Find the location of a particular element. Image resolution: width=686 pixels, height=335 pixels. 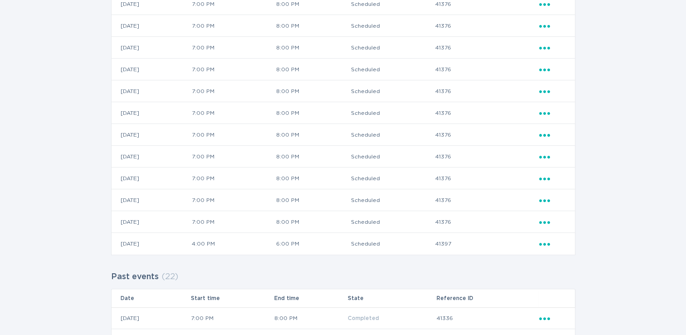

tr: 21b278531df640c7952919b4f2c953d1 is located at coordinates (343, 178).